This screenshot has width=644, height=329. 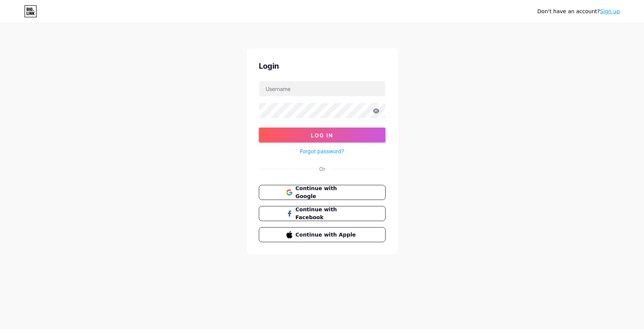 I want to click on span: Continue with Facebook, so click(x=326, y=214).